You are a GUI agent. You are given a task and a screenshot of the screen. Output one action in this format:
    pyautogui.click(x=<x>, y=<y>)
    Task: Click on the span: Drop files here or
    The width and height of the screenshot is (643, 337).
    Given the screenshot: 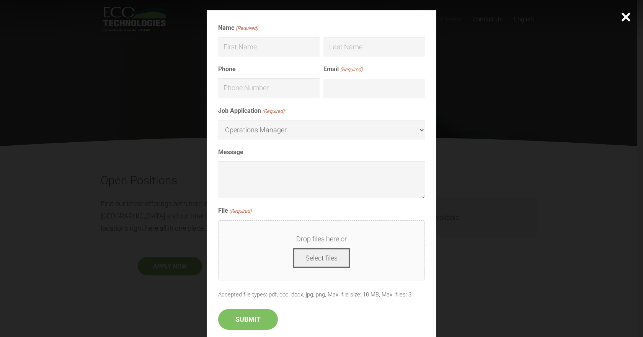 What is the action you would take?
    pyautogui.click(x=322, y=239)
    